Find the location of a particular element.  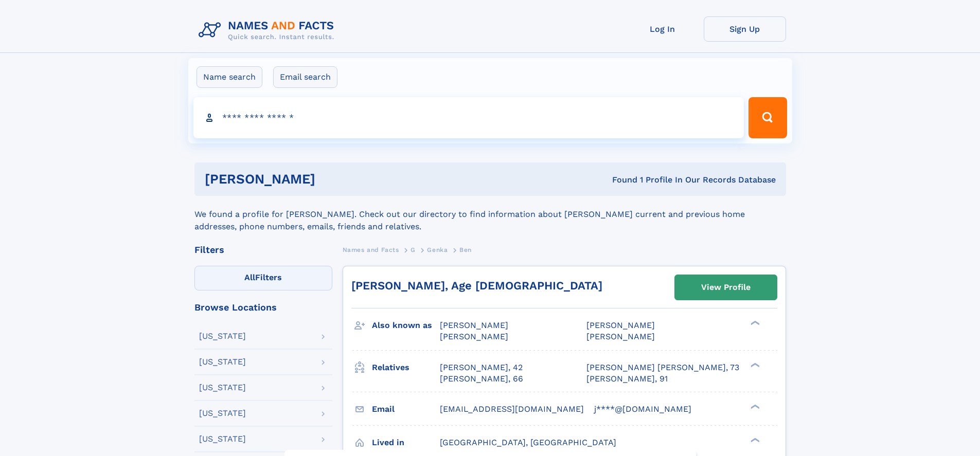

a: Names and Facts is located at coordinates (371, 249).